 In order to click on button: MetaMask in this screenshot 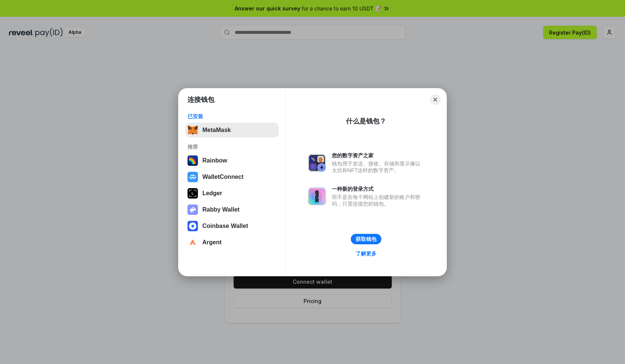, I will do `click(232, 130)`.